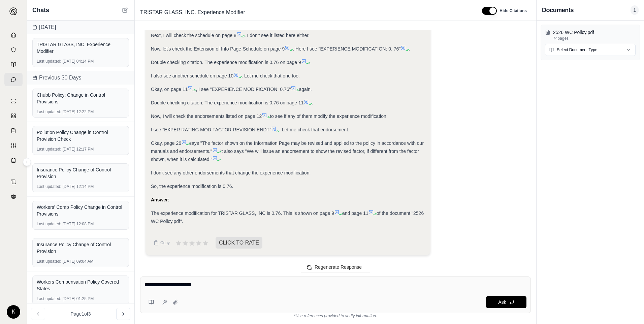 The height and width of the screenshot is (324, 644). I want to click on span: and page 11, so click(355, 213).